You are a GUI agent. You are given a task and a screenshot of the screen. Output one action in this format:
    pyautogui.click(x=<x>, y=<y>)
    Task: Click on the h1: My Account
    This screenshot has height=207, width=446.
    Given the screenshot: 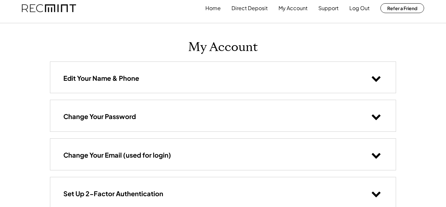 What is the action you would take?
    pyautogui.click(x=223, y=47)
    